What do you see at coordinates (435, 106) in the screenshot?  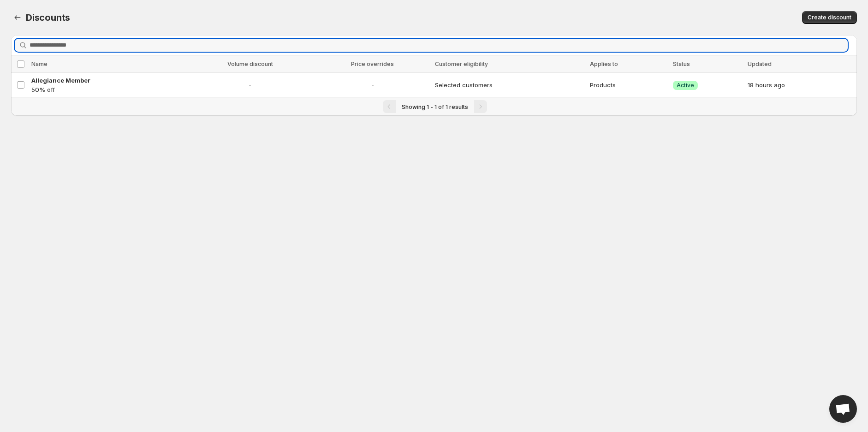 I see `span: Showing 1 - 1 of 1 results` at bounding box center [435, 106].